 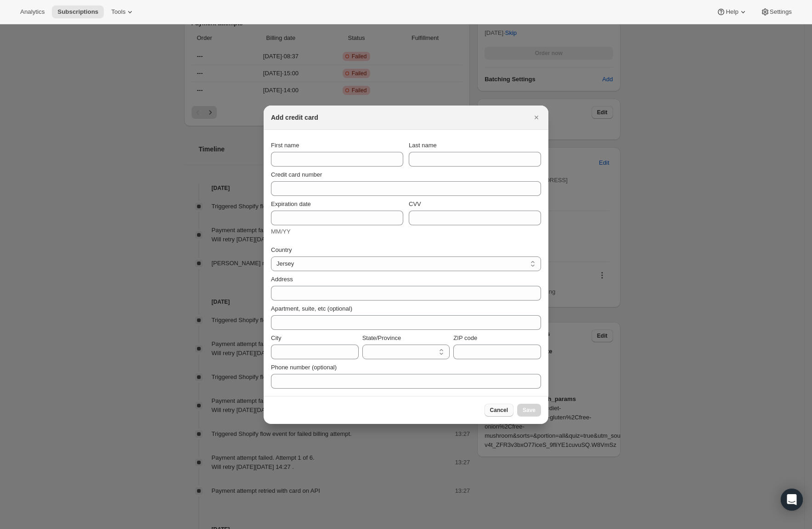 What do you see at coordinates (732, 12) in the screenshot?
I see `span: Help` at bounding box center [732, 12].